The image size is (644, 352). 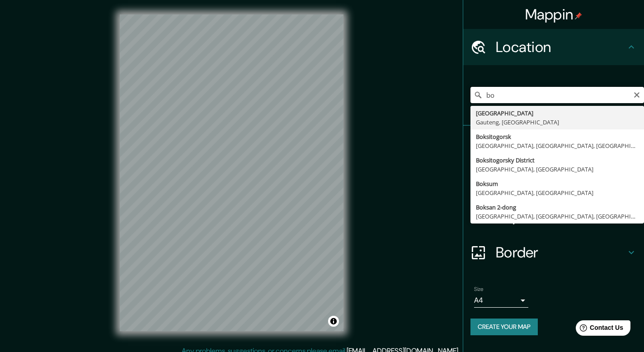 I want to click on div: A4, so click(x=501, y=300).